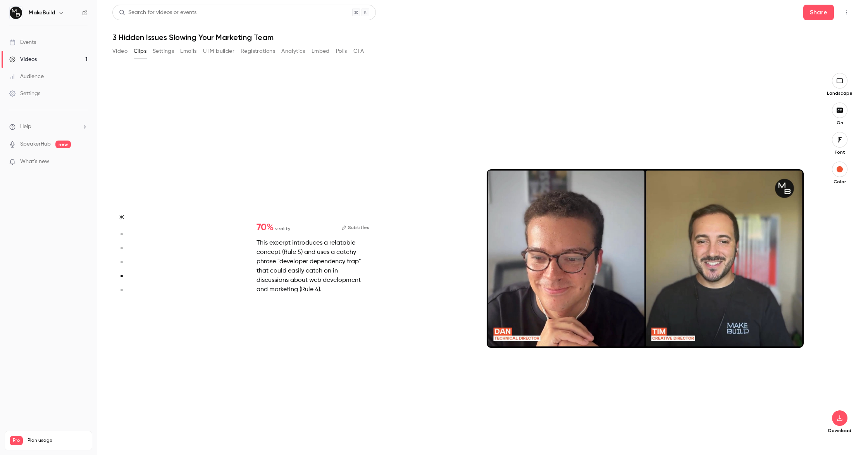 Image resolution: width=868 pixels, height=455 pixels. What do you see at coordinates (840, 431) in the screenshot?
I see `p: Download` at bounding box center [840, 431].